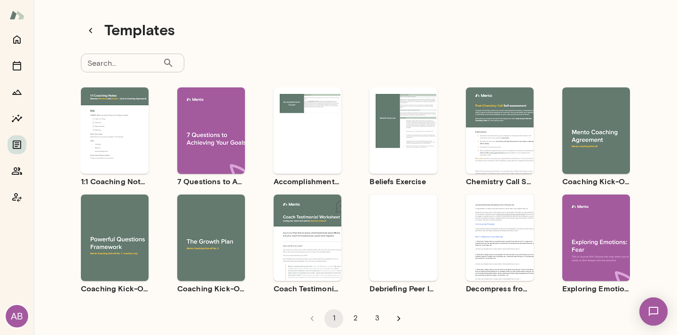 This screenshot has width=677, height=335. I want to click on h4: Templates, so click(140, 31).